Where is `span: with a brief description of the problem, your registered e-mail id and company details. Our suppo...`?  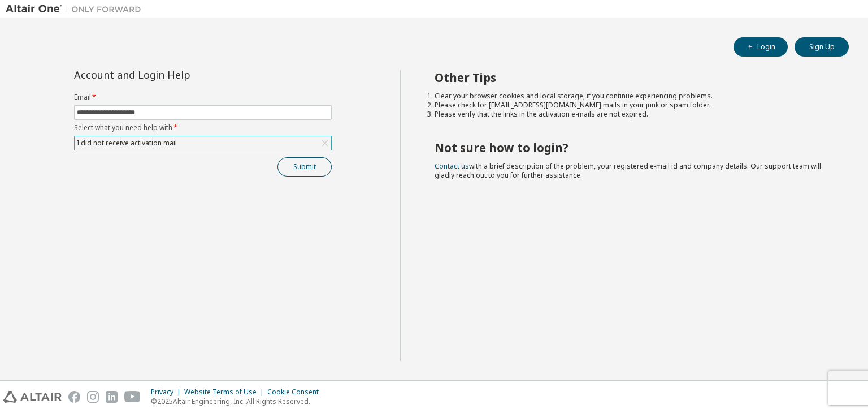
span: with a brief description of the problem, your registered e-mail id and company details. Our suppo... is located at coordinates (628, 171).